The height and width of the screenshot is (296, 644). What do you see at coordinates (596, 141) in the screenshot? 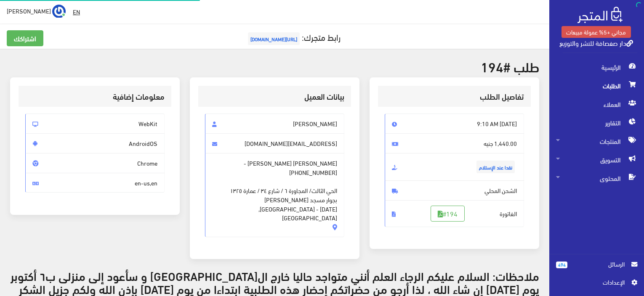
I see `a: المنتجات` at bounding box center [596, 141].